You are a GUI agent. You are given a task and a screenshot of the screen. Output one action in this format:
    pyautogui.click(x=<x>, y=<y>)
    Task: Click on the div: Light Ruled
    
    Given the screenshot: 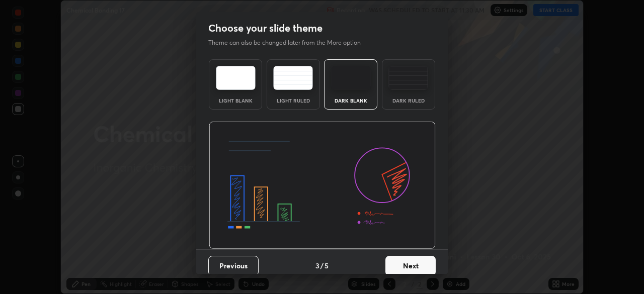 What is the action you would take?
    pyautogui.click(x=293, y=101)
    